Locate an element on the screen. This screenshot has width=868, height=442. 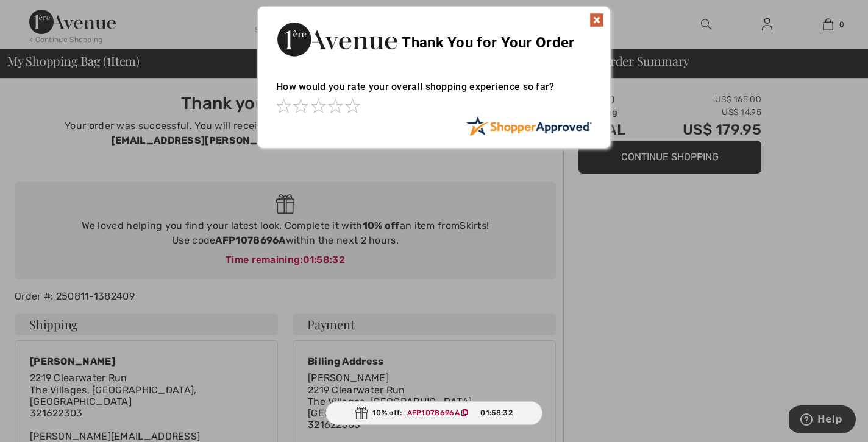
img: Gift.svg is located at coordinates (361, 413).